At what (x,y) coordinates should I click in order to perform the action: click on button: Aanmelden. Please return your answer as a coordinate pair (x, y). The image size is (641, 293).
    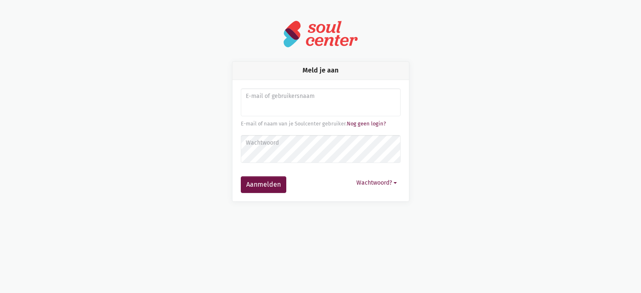
    Looking at the image, I should click on (263, 185).